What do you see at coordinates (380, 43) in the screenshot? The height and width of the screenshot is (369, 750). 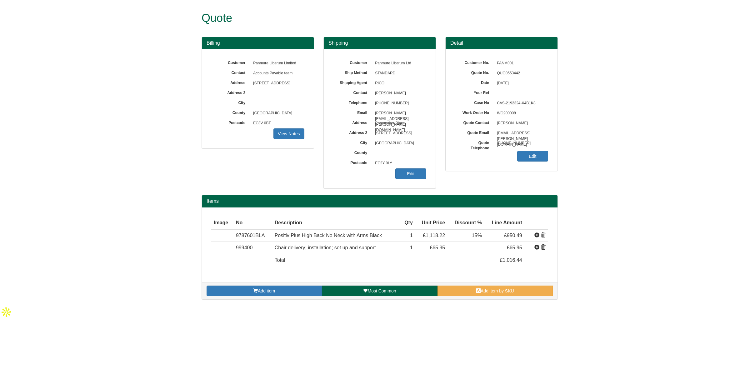 I see `h3: Shipping` at bounding box center [380, 43].